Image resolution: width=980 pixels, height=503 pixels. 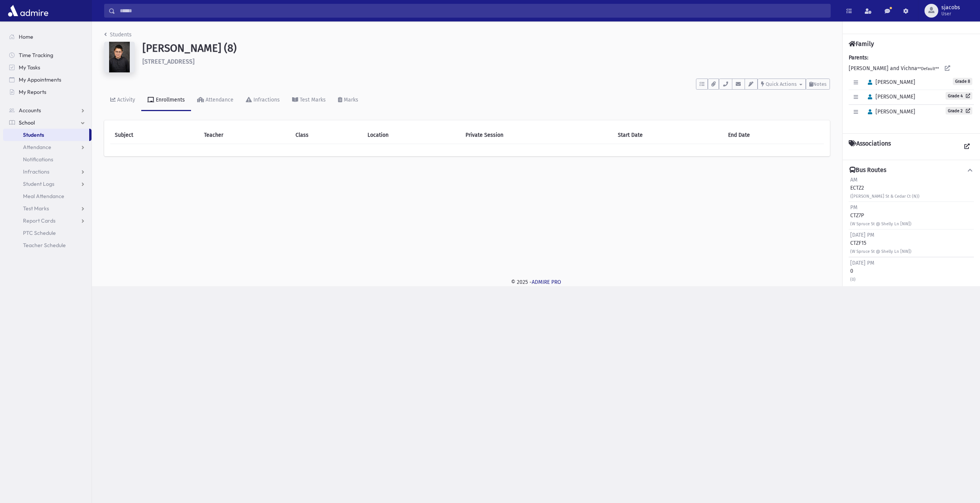 What do you see at coordinates (881, 215) in the screenshot?
I see `div: CTZ7P` at bounding box center [881, 215].